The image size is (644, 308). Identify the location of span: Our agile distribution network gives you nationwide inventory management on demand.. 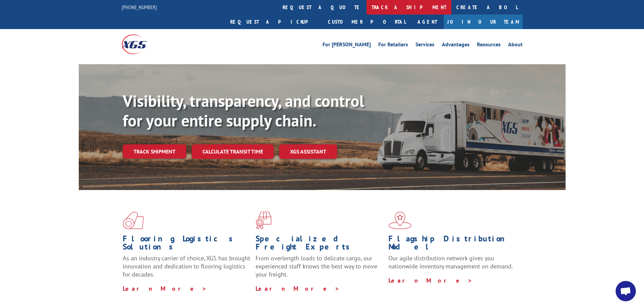
(451, 262).